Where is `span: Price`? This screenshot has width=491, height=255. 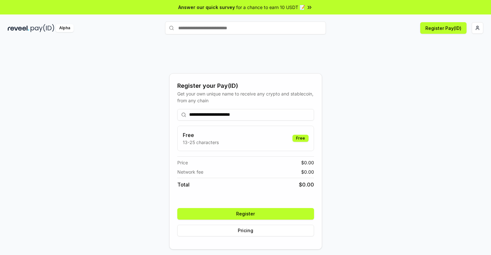
span: Price is located at coordinates (182, 163).